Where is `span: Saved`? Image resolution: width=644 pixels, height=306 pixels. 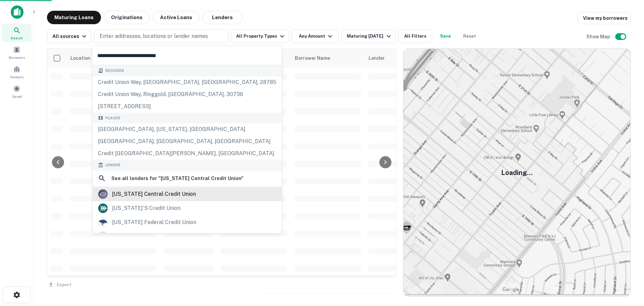
span: Saved is located at coordinates (17, 96).